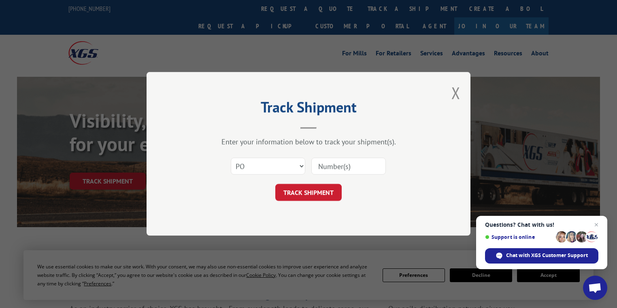  What do you see at coordinates (595, 288) in the screenshot?
I see `div: Open chat` at bounding box center [595, 288].